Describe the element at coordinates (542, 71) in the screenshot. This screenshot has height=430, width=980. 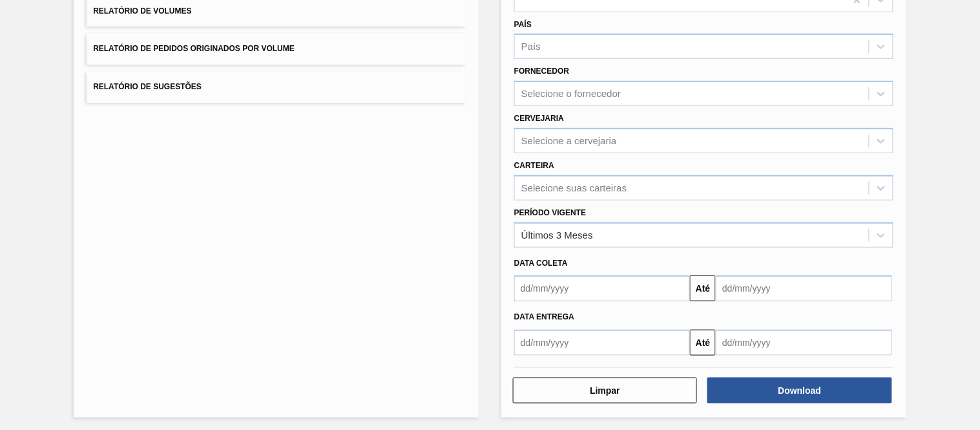
I see `label: Fornecedor` at that location.